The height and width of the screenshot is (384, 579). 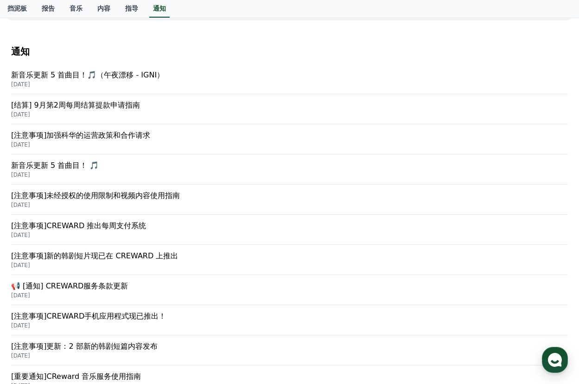 I want to click on p: [注意事项]新的韩剧短片现已在 CREWARD 上推出, so click(x=289, y=256).